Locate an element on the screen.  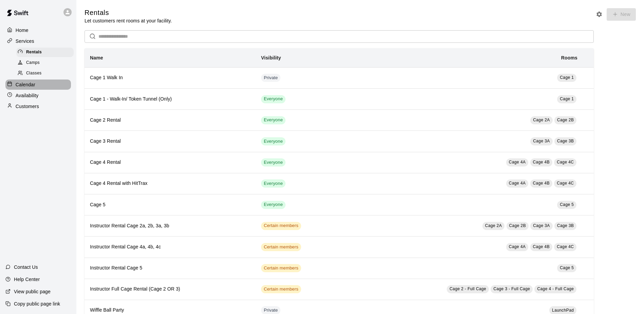
h6: Wiffle Ball Party is located at coordinates (170, 310).